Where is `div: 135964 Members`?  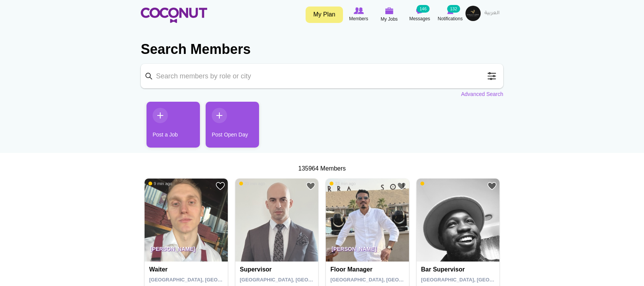
div: 135964 Members is located at coordinates (322, 168).